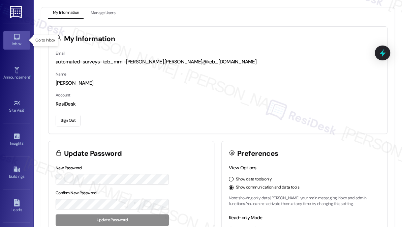 The image size is (402, 227). What do you see at coordinates (268, 187) in the screenshot?
I see `label: Show communication and data tools` at bounding box center [268, 187].